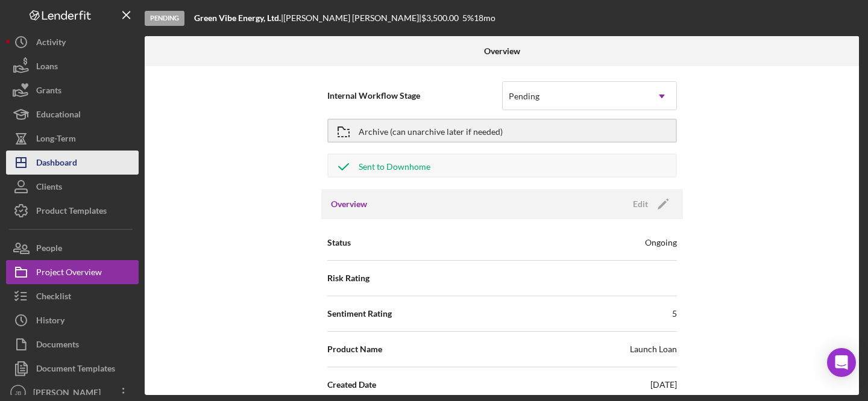 This screenshot has height=401, width=868. Describe the element at coordinates (72, 272) in the screenshot. I see `button: Project Overview` at that location.